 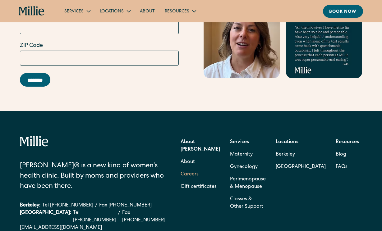 I want to click on a: Perimenopause & Menopause, so click(x=248, y=183).